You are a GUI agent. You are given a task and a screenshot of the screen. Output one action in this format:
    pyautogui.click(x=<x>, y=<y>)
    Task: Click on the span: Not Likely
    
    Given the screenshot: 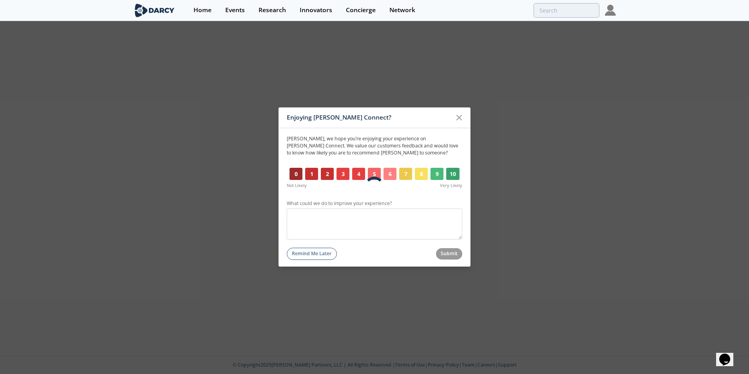 What is the action you would take?
    pyautogui.click(x=297, y=186)
    